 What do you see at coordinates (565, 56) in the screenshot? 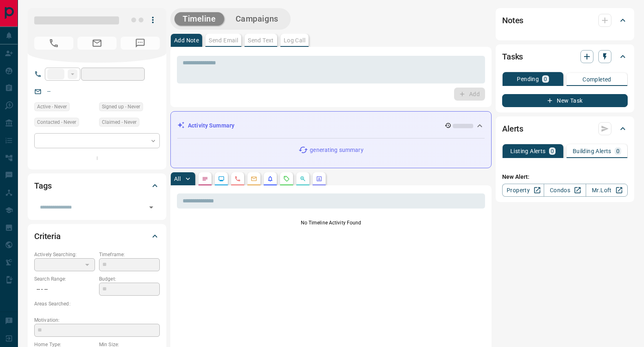
I see `div: Tasks` at bounding box center [565, 56].